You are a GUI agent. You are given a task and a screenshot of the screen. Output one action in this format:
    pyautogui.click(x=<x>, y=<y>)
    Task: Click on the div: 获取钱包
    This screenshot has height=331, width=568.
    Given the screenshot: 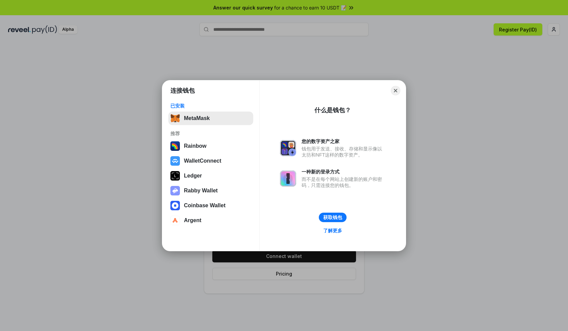 What is the action you would take?
    pyautogui.click(x=333, y=217)
    